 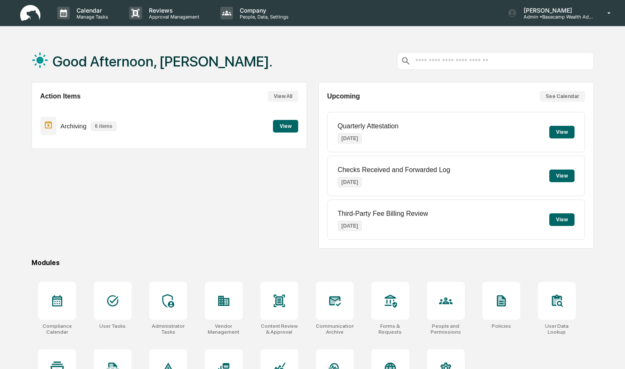 What do you see at coordinates (103, 126) in the screenshot?
I see `p: 6 items` at bounding box center [103, 126].